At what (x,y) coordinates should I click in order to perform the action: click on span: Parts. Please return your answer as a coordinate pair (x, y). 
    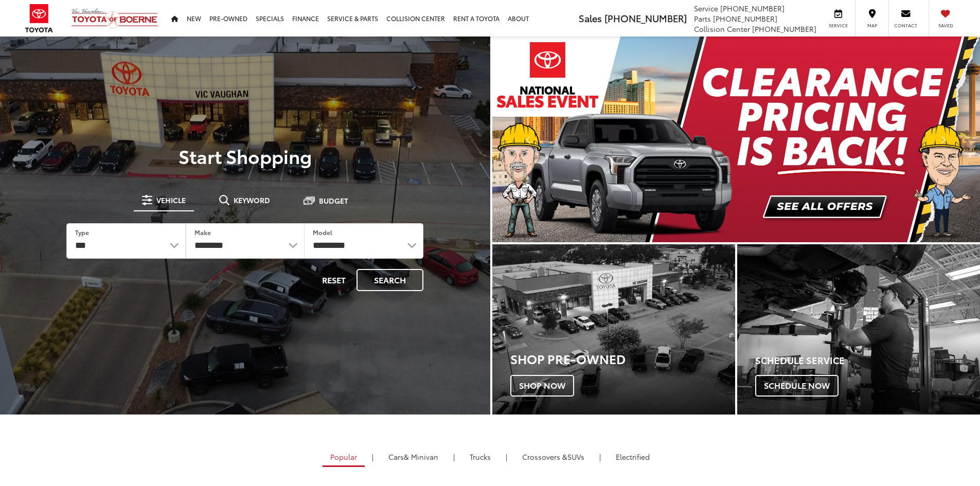
    Looking at the image, I should click on (702, 19).